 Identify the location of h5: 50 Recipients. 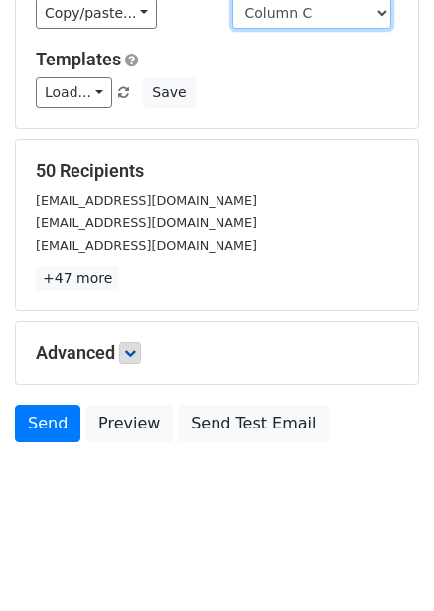
(216, 171).